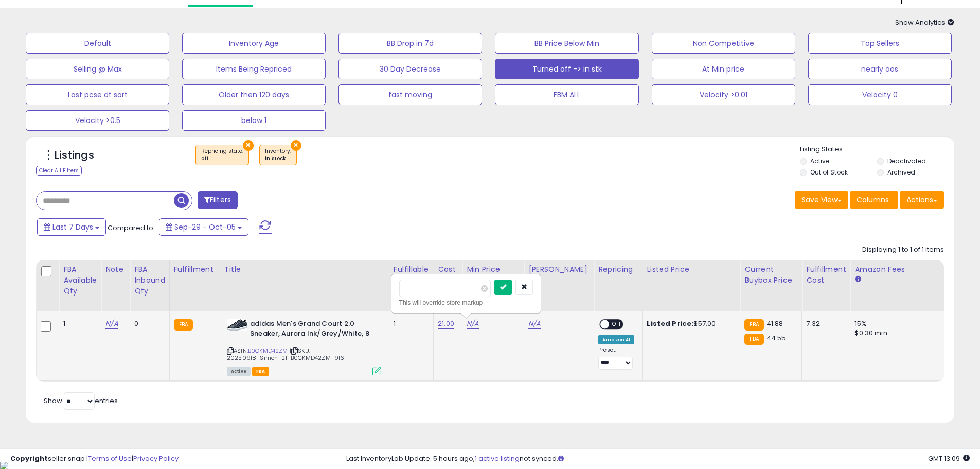 This screenshot has width=980, height=469. I want to click on button: Turned off -> in stk, so click(566, 69).